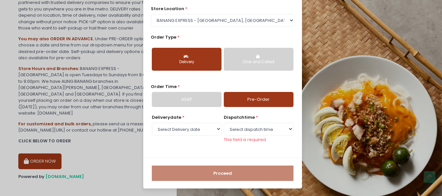  I want to click on span: Delivery date, so click(167, 117).